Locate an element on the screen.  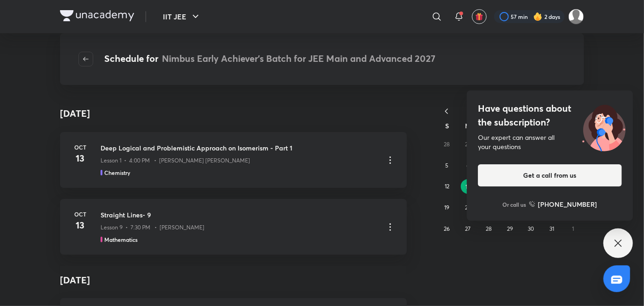
button: October 27, 2025 is located at coordinates (468, 229).